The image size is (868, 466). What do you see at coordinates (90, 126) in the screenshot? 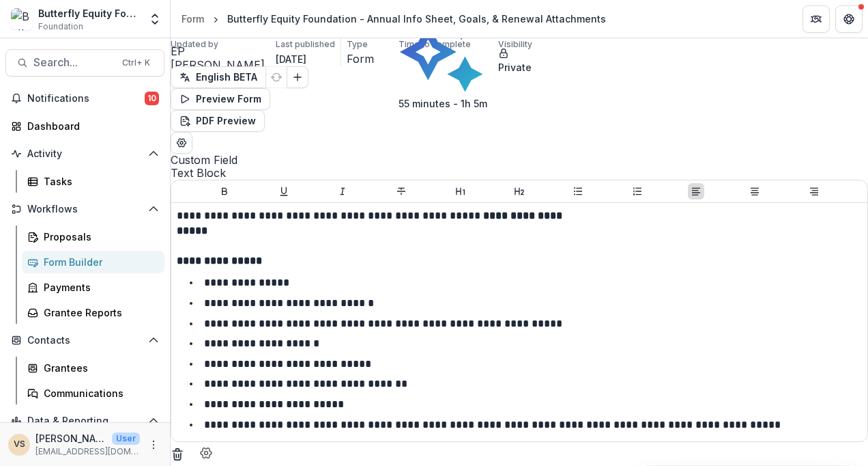
I see `div: Dashboard` at bounding box center [90, 126].